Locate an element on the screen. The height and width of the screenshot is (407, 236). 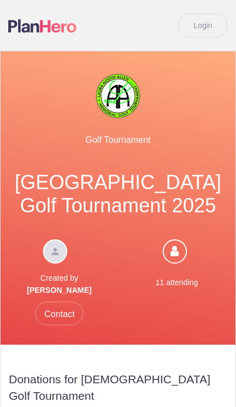
img: Logo main planhero is located at coordinates (42, 26).